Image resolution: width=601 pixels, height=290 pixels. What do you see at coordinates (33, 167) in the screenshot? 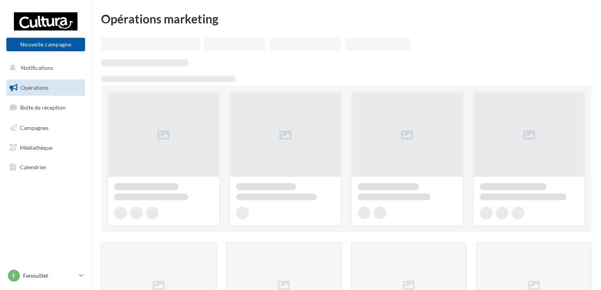
I see `span: Calendrier` at bounding box center [33, 167].